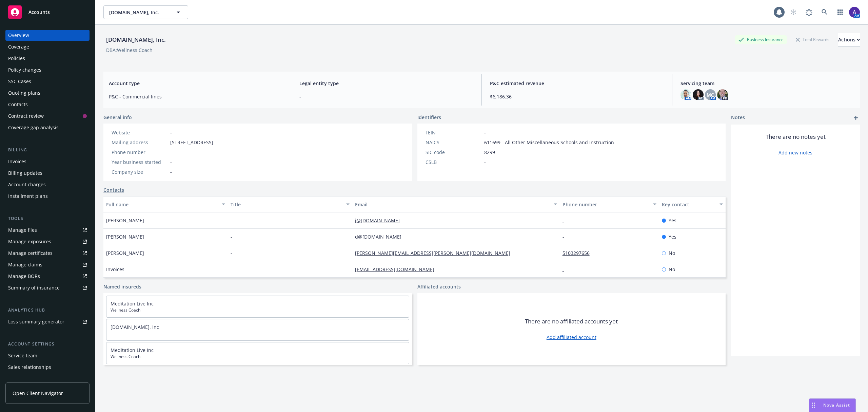 The width and height of the screenshot is (868, 412). Describe the element at coordinates (453, 132) in the screenshot. I see `div: FEIN` at that location.